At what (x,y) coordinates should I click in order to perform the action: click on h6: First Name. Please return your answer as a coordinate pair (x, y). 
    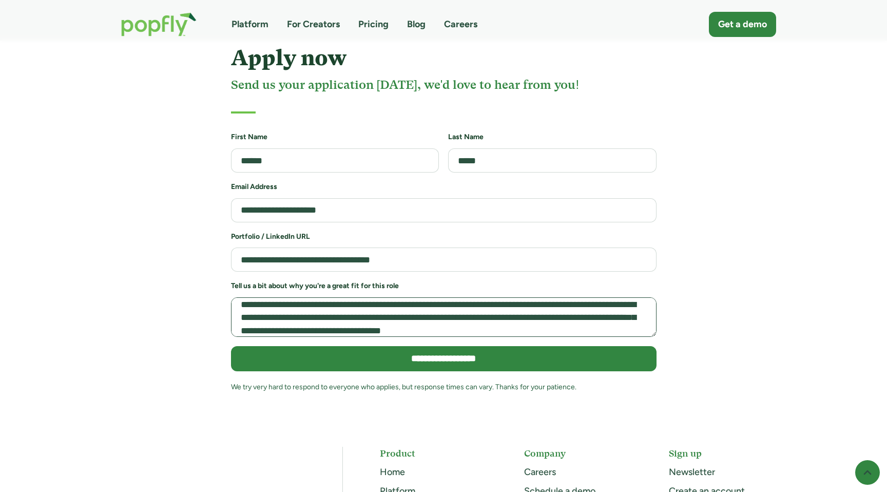
    Looking at the image, I should click on (335, 137).